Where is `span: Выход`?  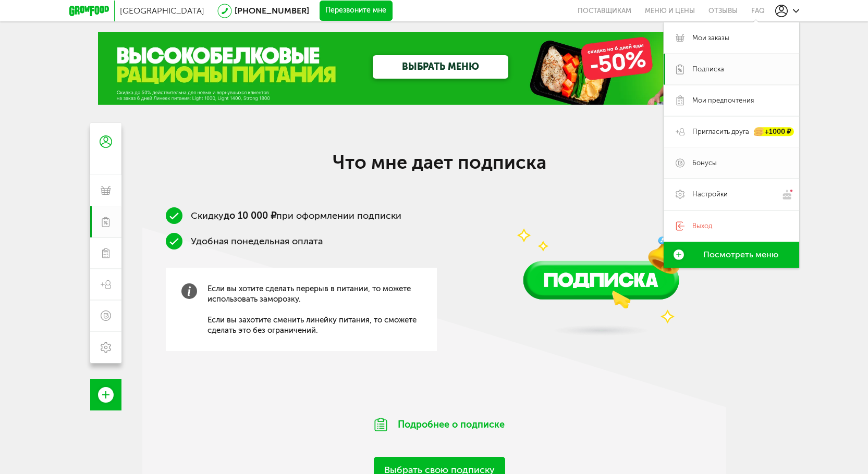
span: Выход is located at coordinates (702, 226).